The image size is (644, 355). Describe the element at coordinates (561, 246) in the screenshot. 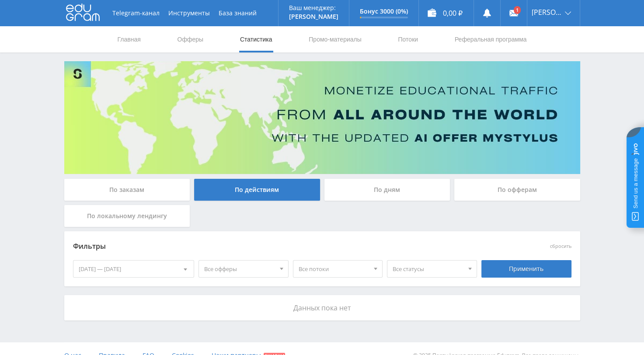

I see `button: сбросить` at that location.